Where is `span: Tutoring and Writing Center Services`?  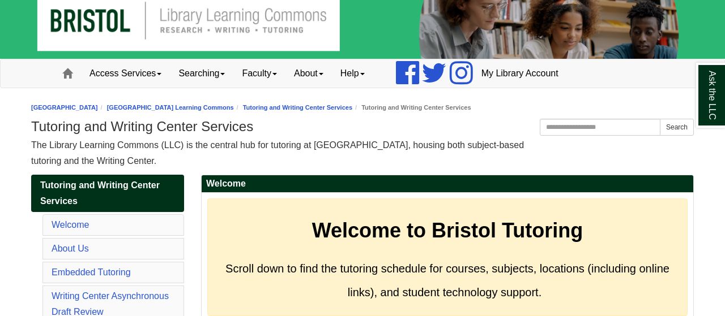 span: Tutoring and Writing Center Services is located at coordinates (100, 193).